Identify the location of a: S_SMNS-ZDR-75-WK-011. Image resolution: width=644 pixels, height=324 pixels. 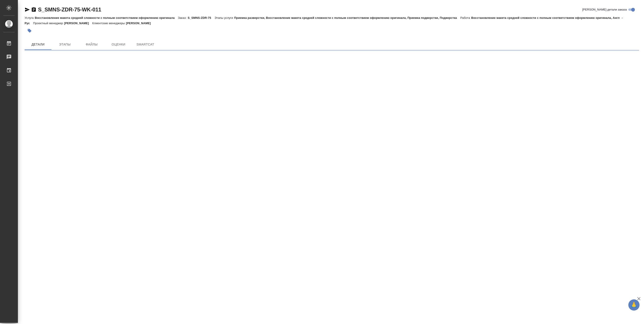
(70, 9).